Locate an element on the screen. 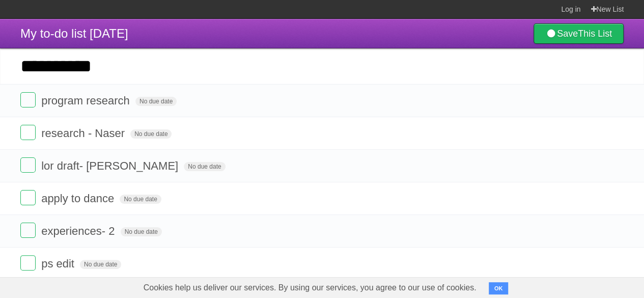 This screenshot has width=644, height=298. span: Cookies help us deliver our services. By using our services, you agree to our use of cookies. is located at coordinates (310, 288).